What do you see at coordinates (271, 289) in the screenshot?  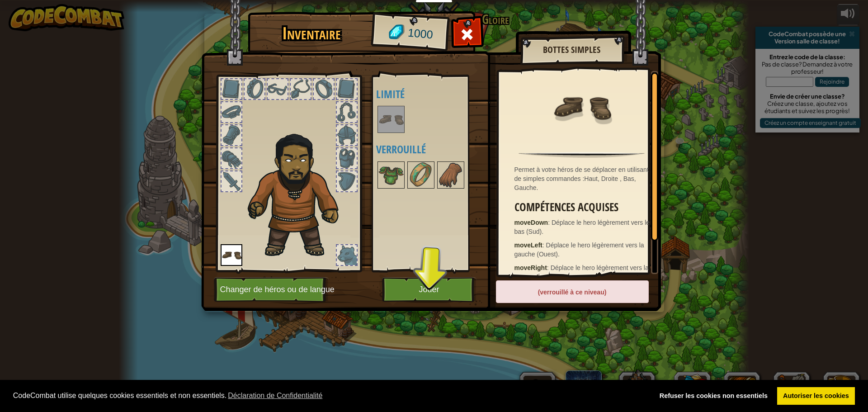 I see `button: Changer de héros ou de langue` at bounding box center [271, 289].